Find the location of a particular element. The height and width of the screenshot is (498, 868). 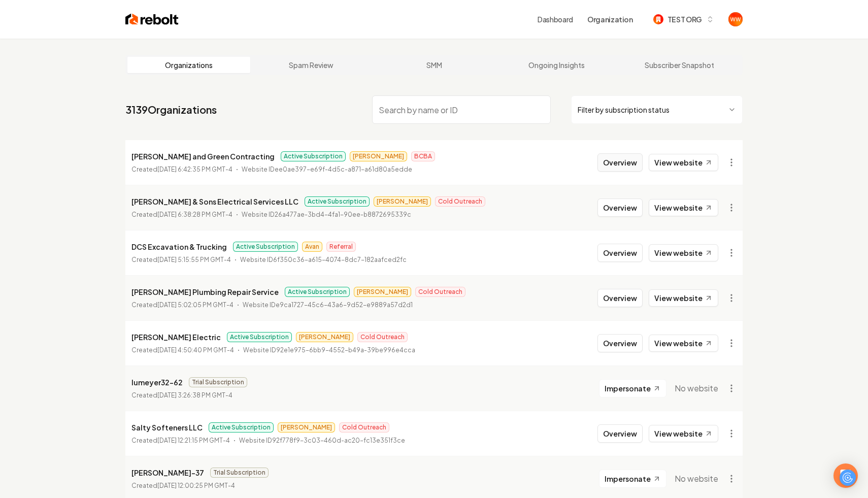

a: 3139Organizations is located at coordinates (171, 110).